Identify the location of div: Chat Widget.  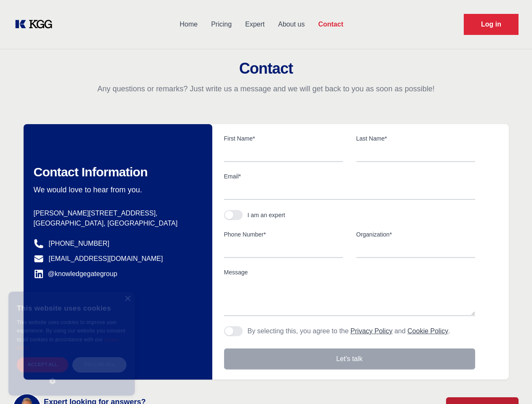
(511, 384).